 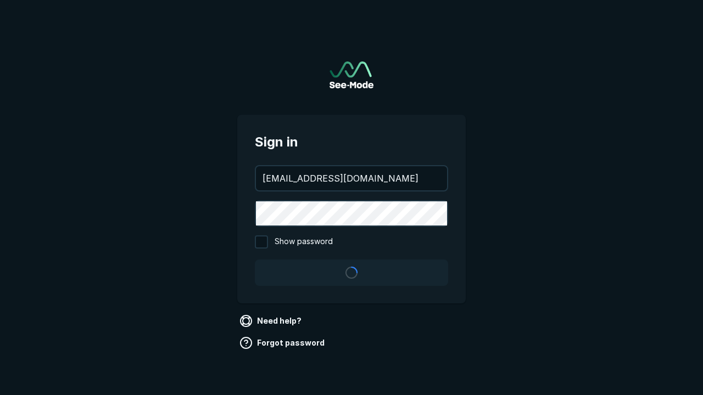 I want to click on a: Go to sign in, so click(x=351, y=75).